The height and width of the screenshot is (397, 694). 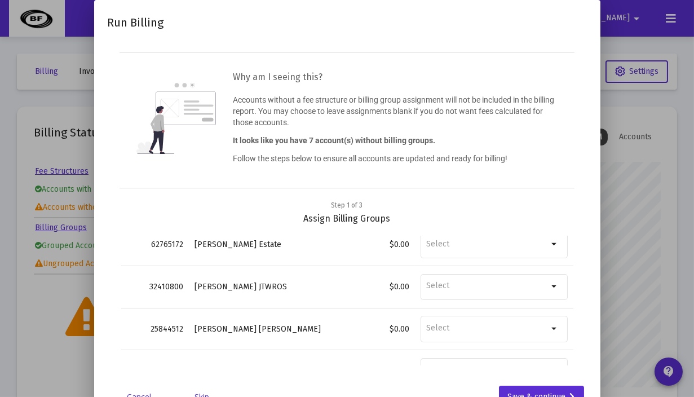 I want to click on p: It looks like you have 7 account(s) without billing groups., so click(x=395, y=140).